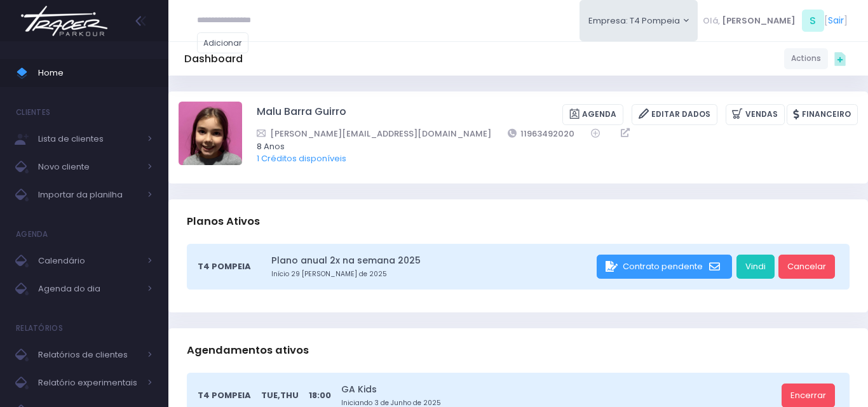  I want to click on h4: Clientes, so click(33, 112).